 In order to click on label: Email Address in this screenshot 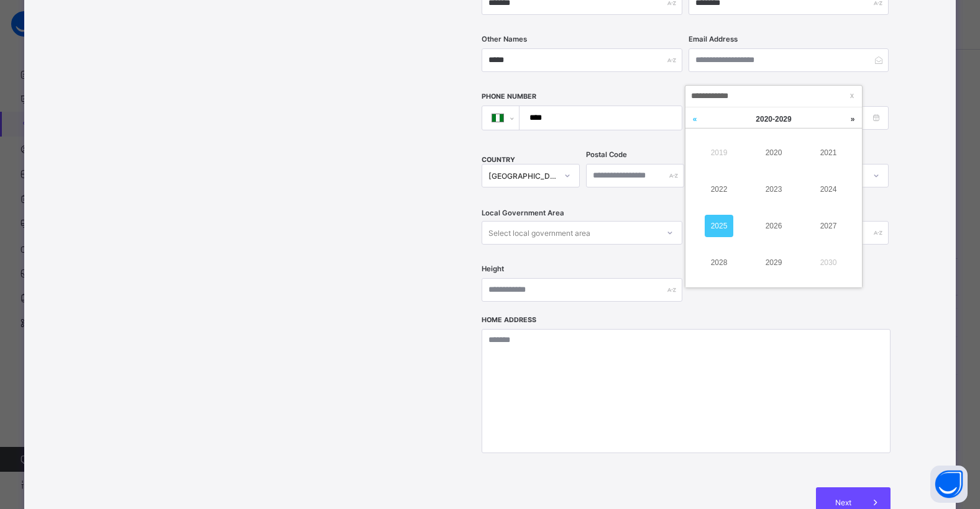, I will do `click(713, 39)`.